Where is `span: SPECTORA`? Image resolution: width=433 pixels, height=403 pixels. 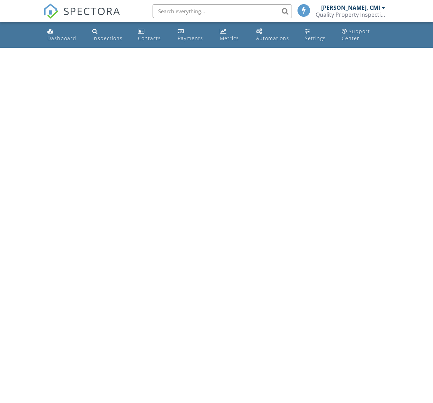
span: SPECTORA is located at coordinates (92, 11).